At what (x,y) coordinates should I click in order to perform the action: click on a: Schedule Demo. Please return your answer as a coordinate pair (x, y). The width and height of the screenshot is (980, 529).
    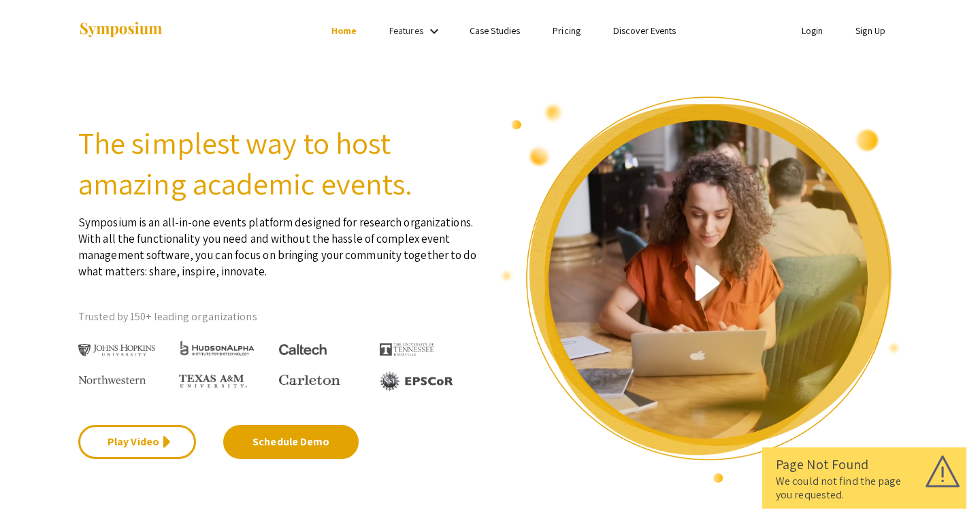
    Looking at the image, I should click on (291, 442).